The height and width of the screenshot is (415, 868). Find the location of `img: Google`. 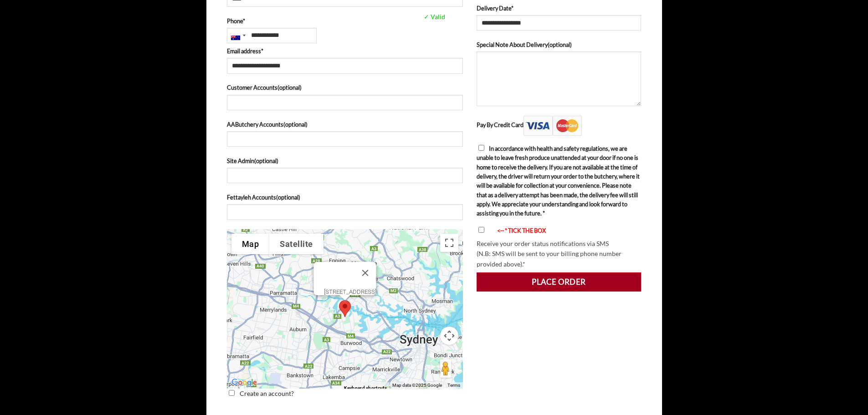

img: Google is located at coordinates (245, 383).